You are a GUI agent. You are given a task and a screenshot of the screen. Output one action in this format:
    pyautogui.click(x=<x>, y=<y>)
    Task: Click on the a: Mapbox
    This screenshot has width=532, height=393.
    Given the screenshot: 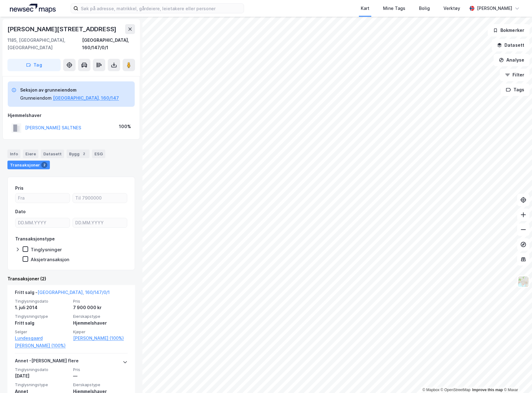 What is the action you would take?
    pyautogui.click(x=430, y=390)
    